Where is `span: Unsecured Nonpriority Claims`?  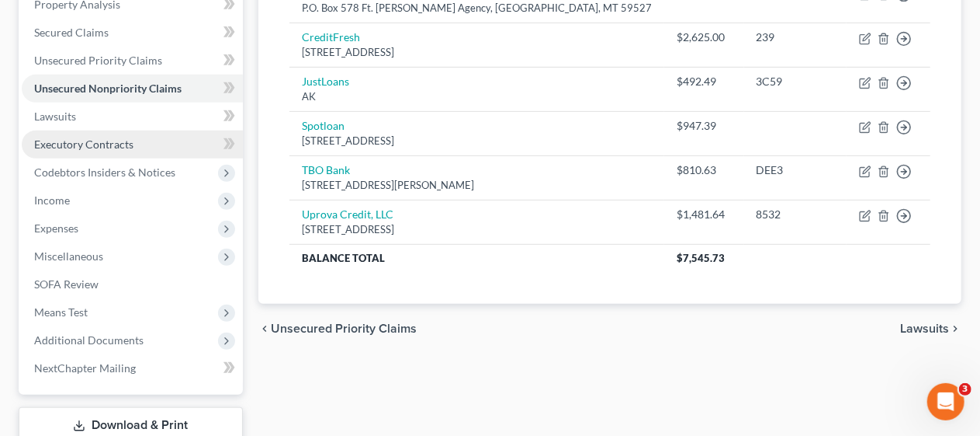 span: Unsecured Nonpriority Claims is located at coordinates (108, 87).